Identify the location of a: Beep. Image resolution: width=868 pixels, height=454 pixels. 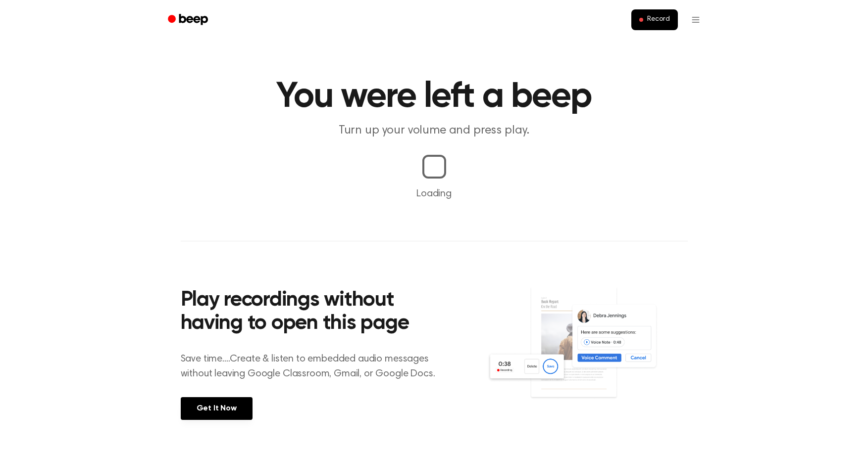
(189, 20).